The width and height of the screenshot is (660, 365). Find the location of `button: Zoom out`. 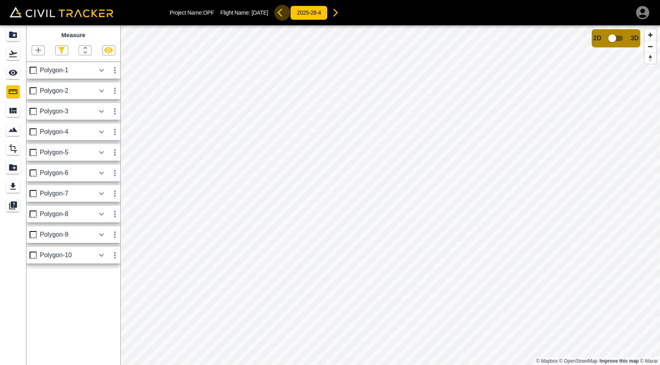

button: Zoom out is located at coordinates (650, 46).